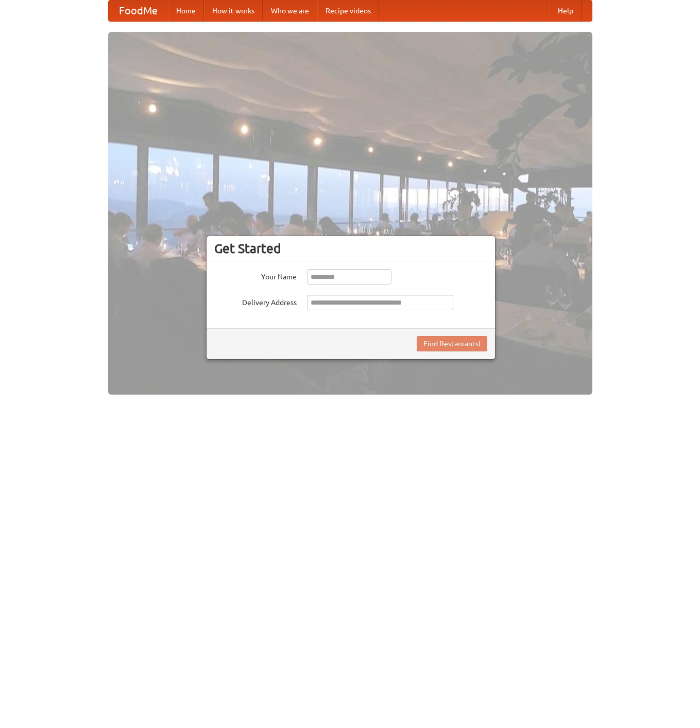 The image size is (700, 728). Describe the element at coordinates (451, 344) in the screenshot. I see `button: Find Restaurants!` at that location.